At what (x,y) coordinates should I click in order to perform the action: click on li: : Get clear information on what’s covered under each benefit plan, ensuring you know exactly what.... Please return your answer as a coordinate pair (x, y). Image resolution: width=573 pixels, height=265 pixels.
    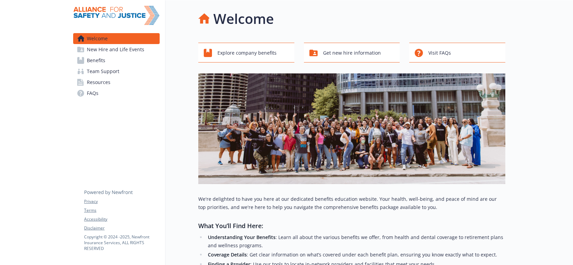
    Looking at the image, I should click on (355, 255).